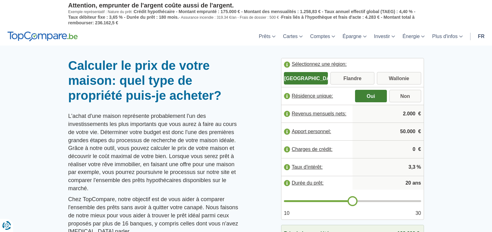 The height and width of the screenshot is (232, 492). Describe the element at coordinates (398, 78) in the screenshot. I see `label: Wallonie` at that location.